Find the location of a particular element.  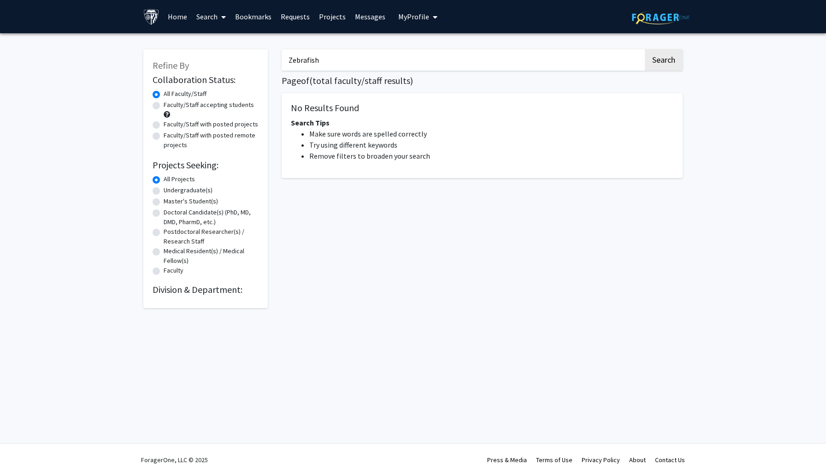

h2: Division & Department: is located at coordinates (206, 289).